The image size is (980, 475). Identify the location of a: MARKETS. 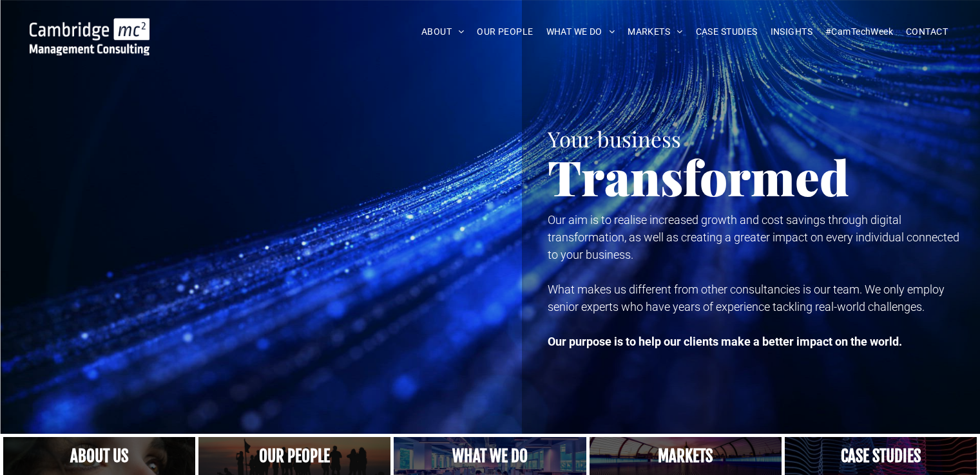
(655, 31).